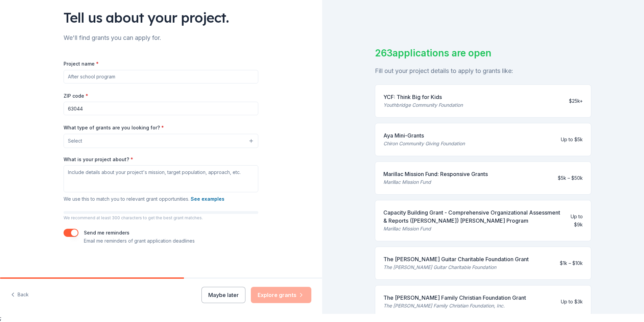 This screenshot has width=644, height=322. What do you see at coordinates (423, 105) in the screenshot?
I see `div: Youthbridge Community Foundation` at bounding box center [423, 105].